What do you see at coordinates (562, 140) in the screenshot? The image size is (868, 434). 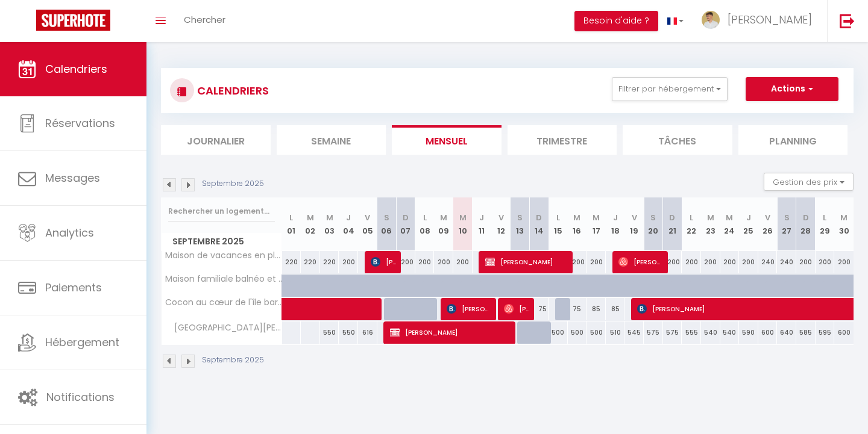 I see `li: Trimestre` at bounding box center [562, 140].